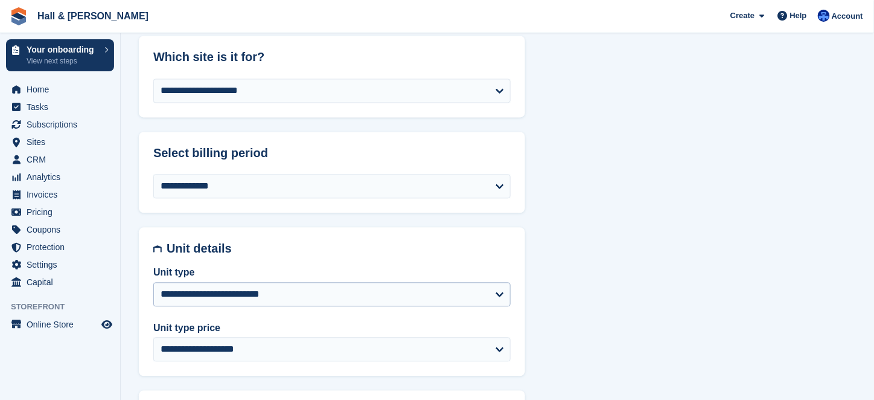  What do you see at coordinates (63, 159) in the screenshot?
I see `span: CRM` at bounding box center [63, 159].